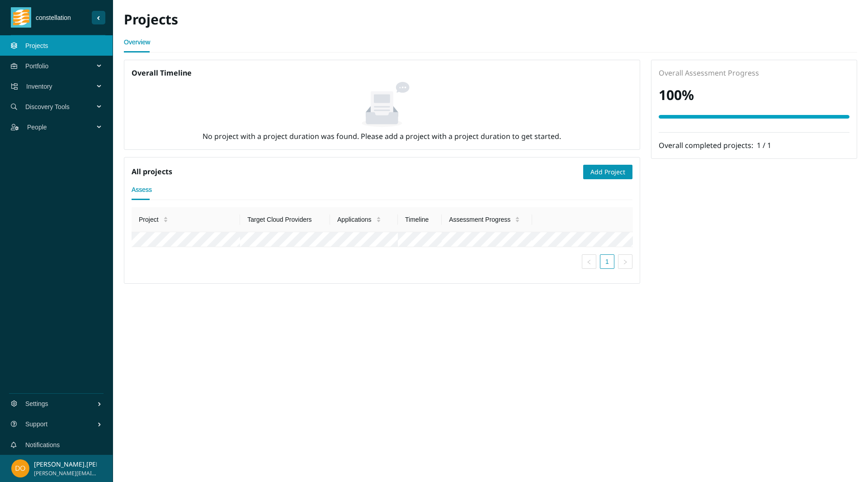 The height and width of the screenshot is (482, 868). Describe the element at coordinates (62, 86) in the screenshot. I see `span: Inventory` at that location.